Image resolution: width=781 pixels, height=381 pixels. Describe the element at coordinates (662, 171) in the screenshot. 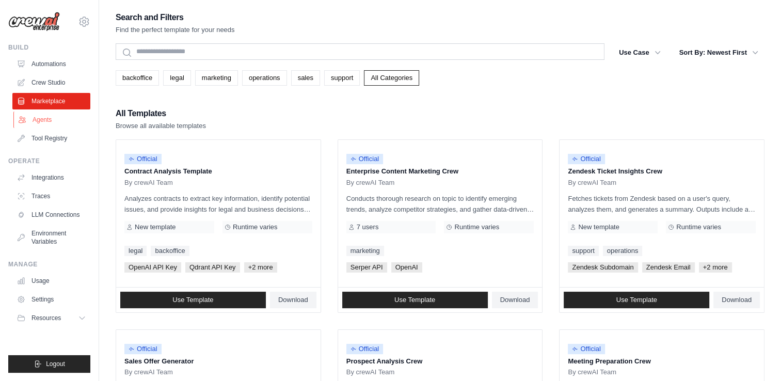

I see `p: Zendesk Ticket Insights Crew` at that location.